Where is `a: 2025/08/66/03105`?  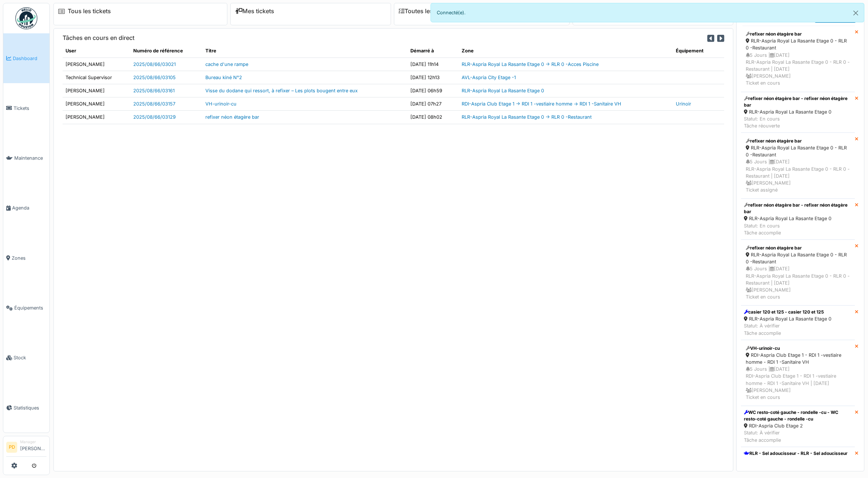 a: 2025/08/66/03105 is located at coordinates (155, 77).